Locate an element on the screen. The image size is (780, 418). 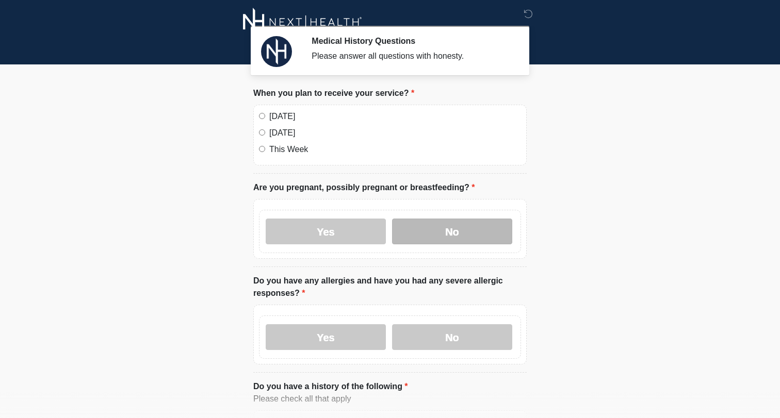
div: Please check all that apply is located at coordinates (390, 399).